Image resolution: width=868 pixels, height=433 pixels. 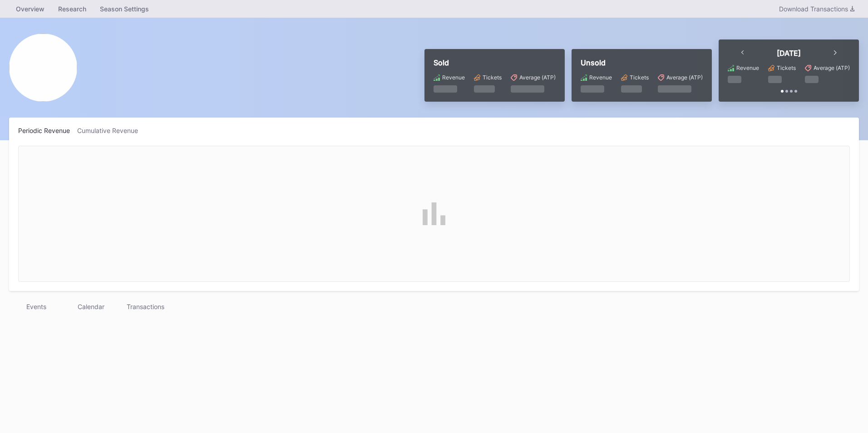 What do you see at coordinates (124, 8) in the screenshot?
I see `a: Season Settings` at bounding box center [124, 8].